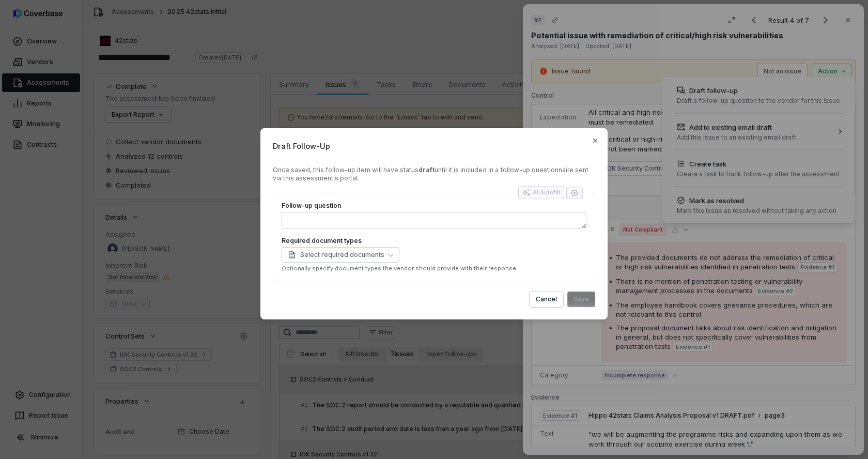 The image size is (868, 459). What do you see at coordinates (426, 170) in the screenshot?
I see `strong: draft` at bounding box center [426, 170].